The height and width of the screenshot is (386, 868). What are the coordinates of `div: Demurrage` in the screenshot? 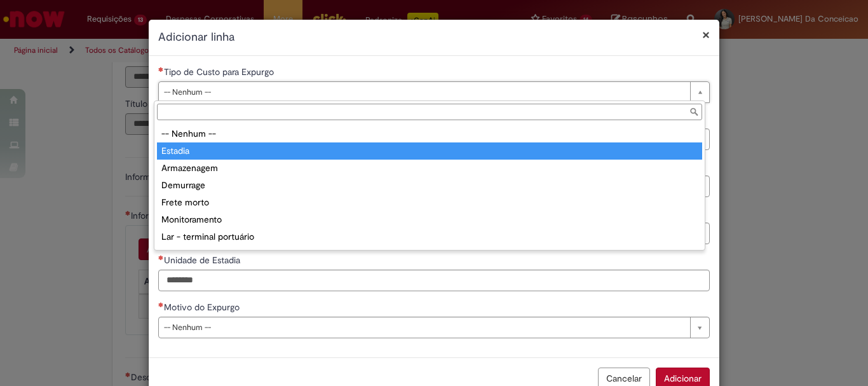 It's located at (429, 184).